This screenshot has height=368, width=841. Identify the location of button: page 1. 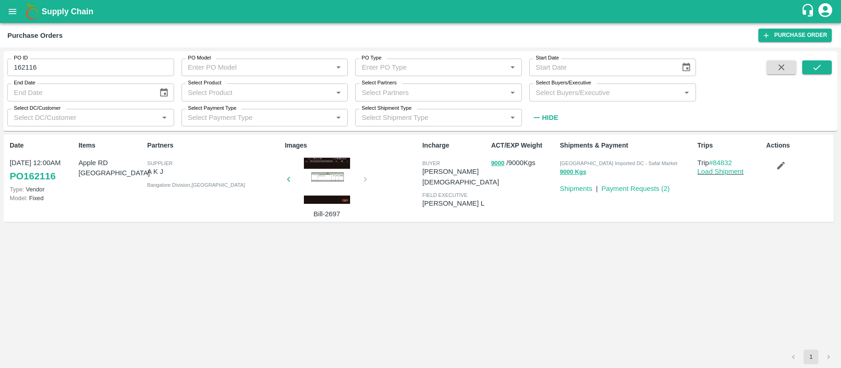
(811, 357).